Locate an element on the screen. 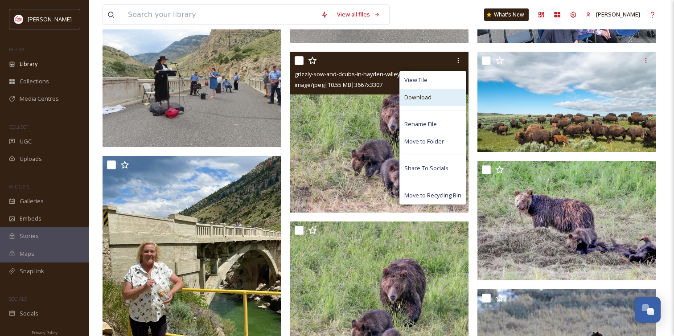 The image size is (674, 336). span: Maps is located at coordinates (27, 254).